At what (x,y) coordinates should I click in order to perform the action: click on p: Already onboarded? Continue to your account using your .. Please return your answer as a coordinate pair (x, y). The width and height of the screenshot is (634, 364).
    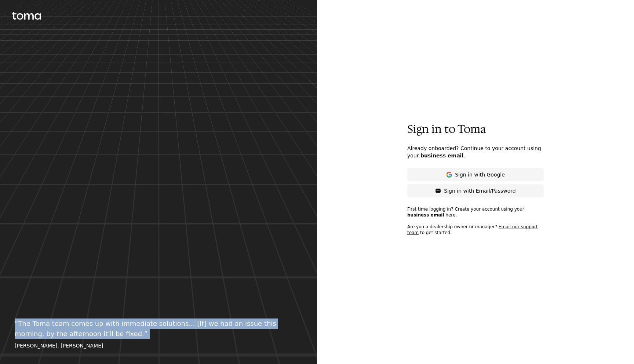
    Looking at the image, I should click on (476, 152).